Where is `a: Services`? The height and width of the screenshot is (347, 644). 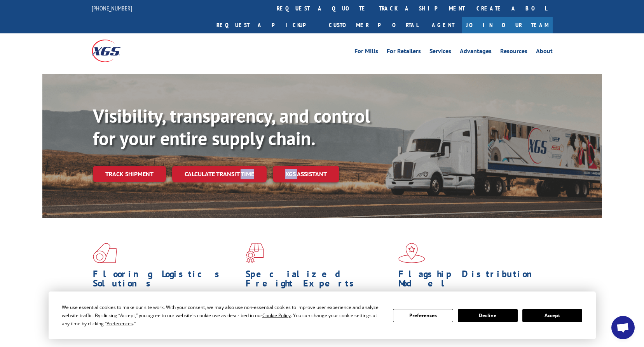 a: Services is located at coordinates (440, 52).